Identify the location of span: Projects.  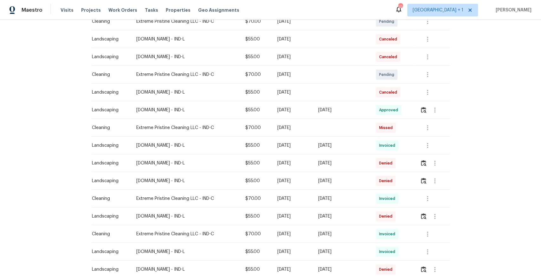
(91, 10).